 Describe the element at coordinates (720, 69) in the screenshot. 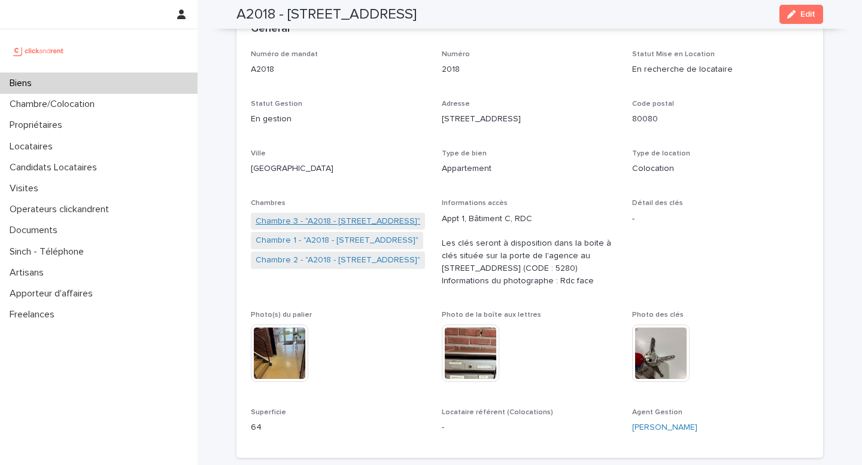

I see `p: En recherche de locataire` at that location.